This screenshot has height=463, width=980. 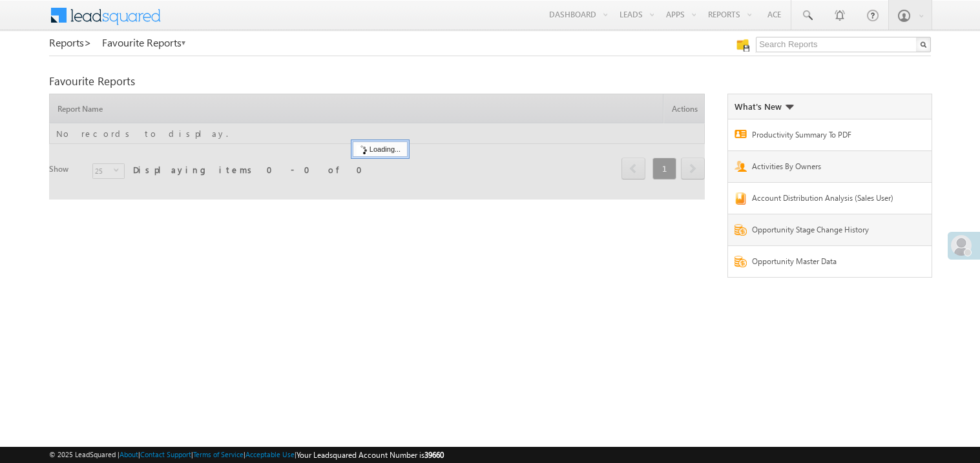 What do you see at coordinates (828, 137) in the screenshot?
I see `a: Productivity Summary To PDF` at bounding box center [828, 137].